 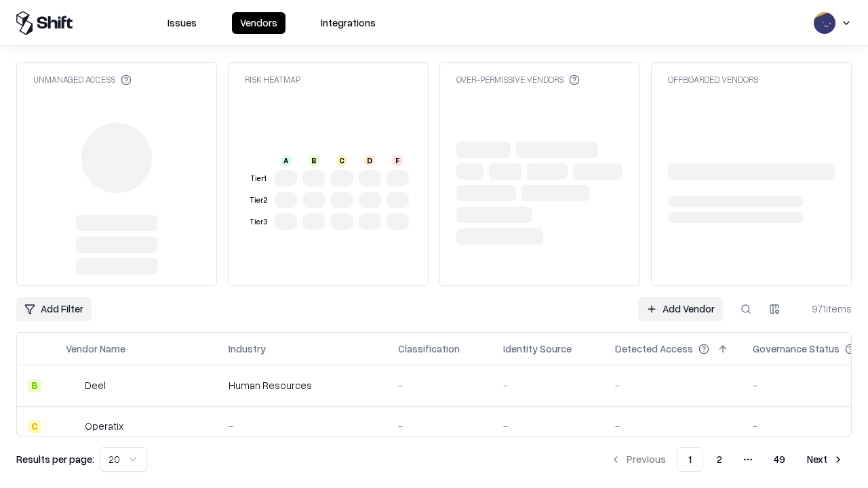 I want to click on nav: pagination, so click(x=726, y=459).